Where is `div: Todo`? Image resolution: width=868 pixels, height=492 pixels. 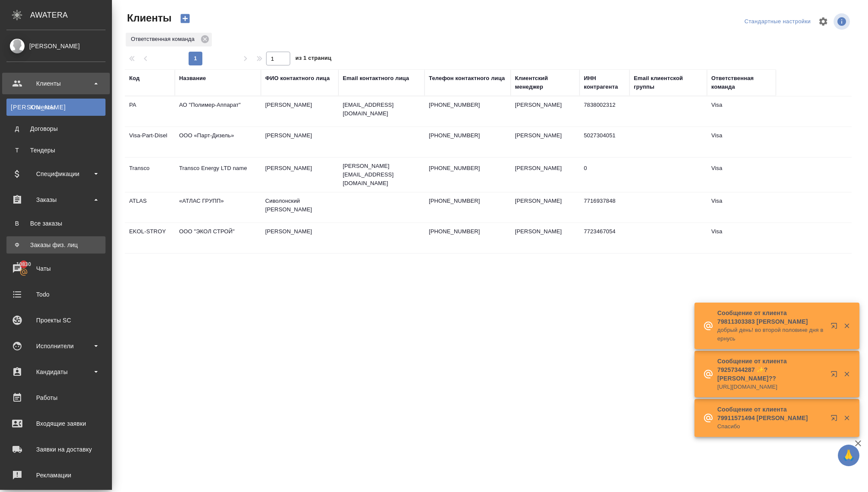 div: Todo is located at coordinates (56, 295).